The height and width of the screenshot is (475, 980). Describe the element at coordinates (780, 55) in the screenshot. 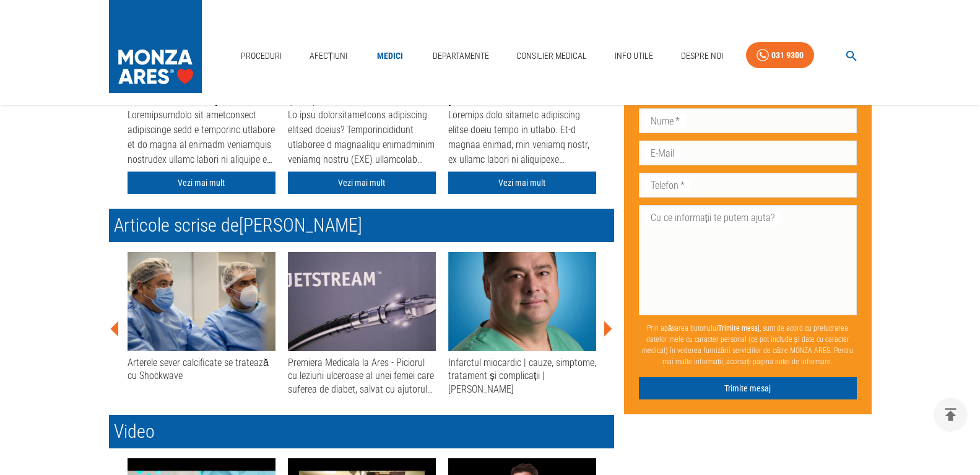

I see `a: 031 9300` at that location.